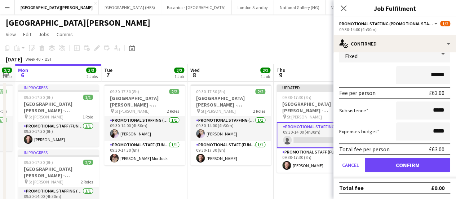  Describe the element at coordinates (88, 97) in the screenshot. I see `span: 1/1` at that location.